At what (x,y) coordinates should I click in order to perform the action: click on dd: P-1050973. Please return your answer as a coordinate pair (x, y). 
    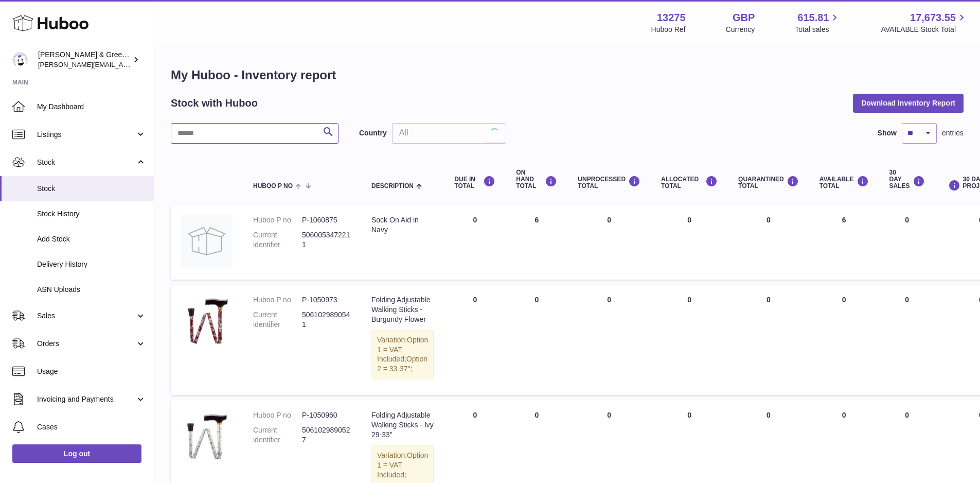
    Looking at the image, I should click on (326, 299).